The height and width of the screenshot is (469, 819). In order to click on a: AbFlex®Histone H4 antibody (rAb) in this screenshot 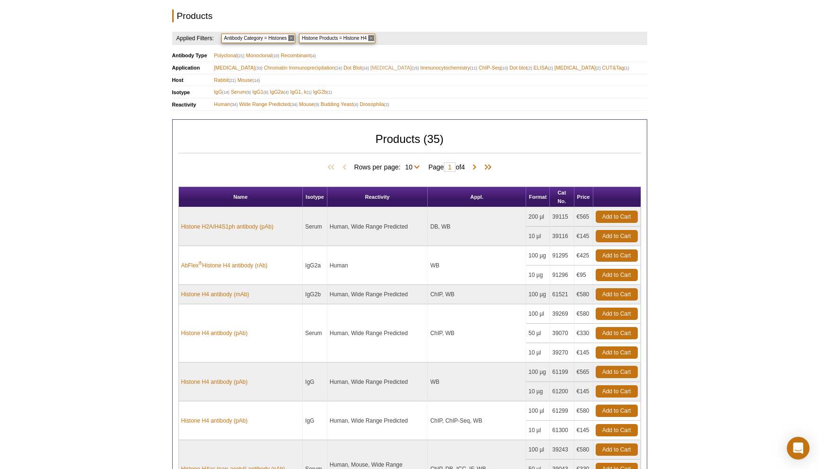, I will do `click(224, 265)`.